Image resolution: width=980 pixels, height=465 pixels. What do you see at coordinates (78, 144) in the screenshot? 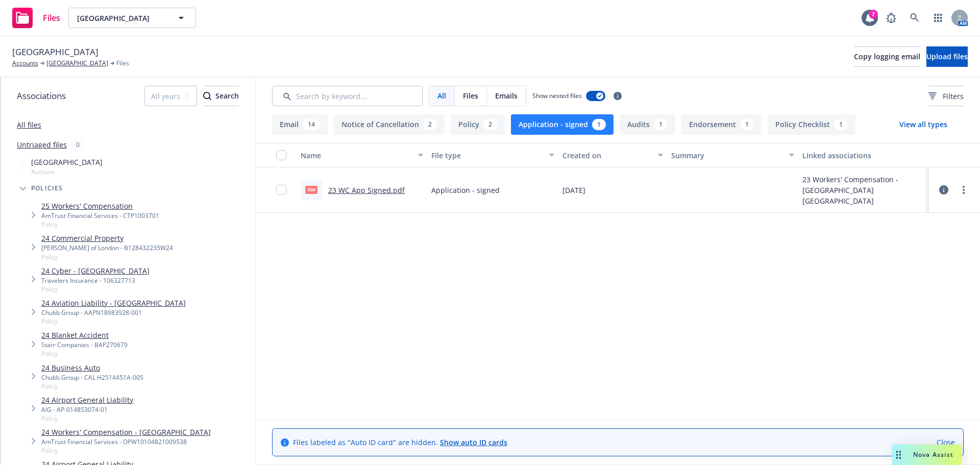
I see `div: 0` at bounding box center [78, 144].